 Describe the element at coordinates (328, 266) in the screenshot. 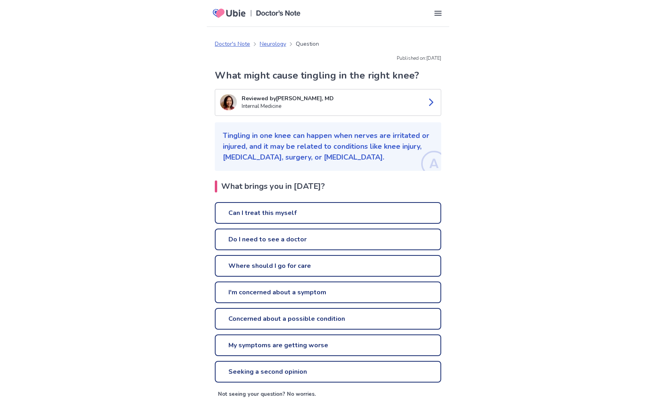

I see `a: Where should I go for care` at that location.